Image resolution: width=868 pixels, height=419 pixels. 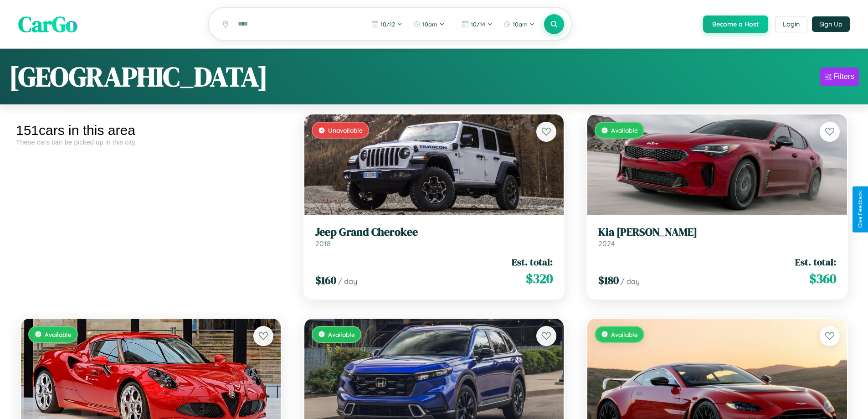 I want to click on a: Jeep Grand Cherokee2018, so click(x=434, y=237).